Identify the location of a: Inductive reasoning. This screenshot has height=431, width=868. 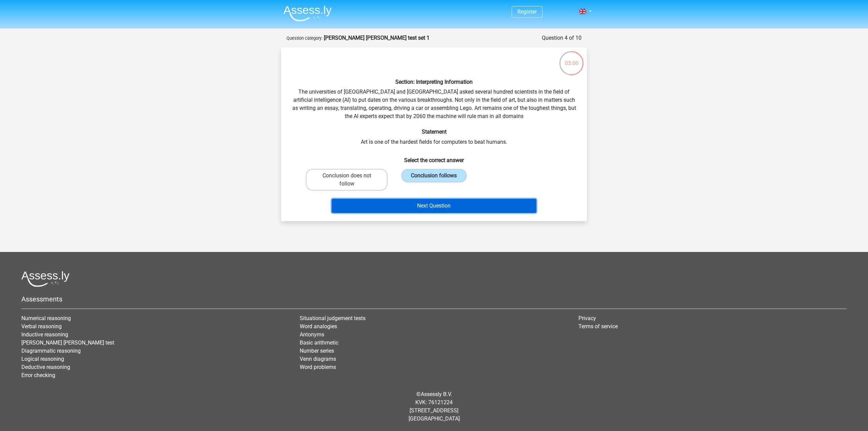
(45, 334).